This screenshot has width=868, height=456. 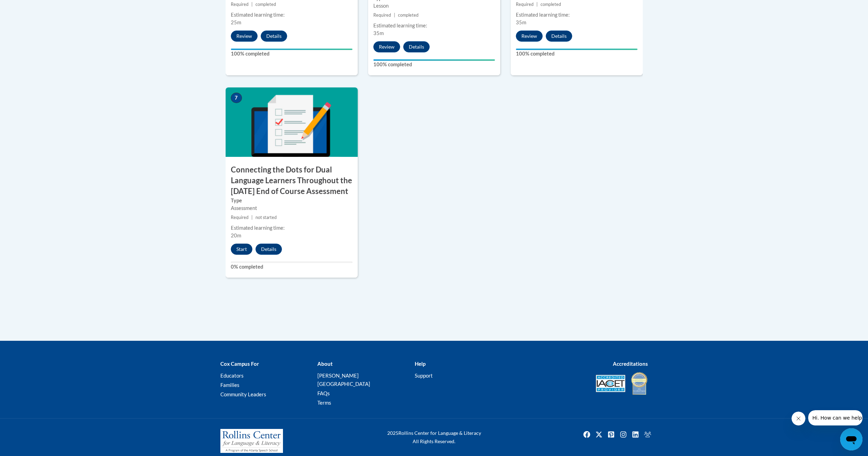 What do you see at coordinates (266, 218) in the screenshot?
I see `span: not started` at bounding box center [266, 218].